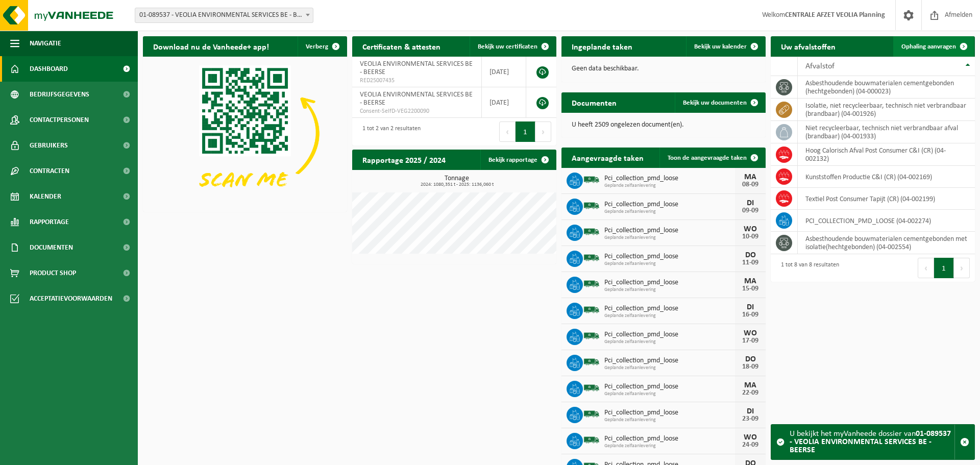 Image resolution: width=980 pixels, height=465 pixels. Describe the element at coordinates (751, 393) in the screenshot. I see `div: 22-09` at that location.